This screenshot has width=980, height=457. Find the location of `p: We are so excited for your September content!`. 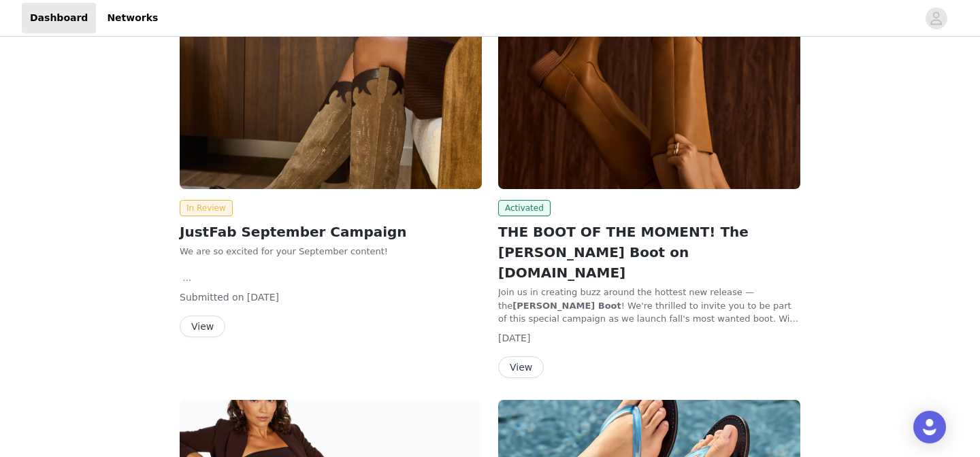

p: We are so excited for your September content! is located at coordinates (330, 252).